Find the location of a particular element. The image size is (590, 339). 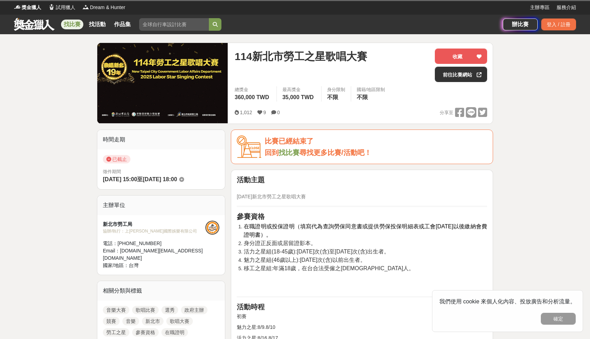

div: 比賽已經結束了 is located at coordinates (376, 141).